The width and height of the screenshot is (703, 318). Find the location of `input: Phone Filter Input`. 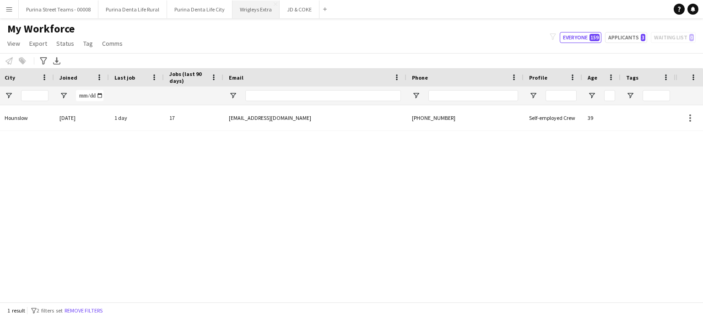

input: Phone Filter Input is located at coordinates (473, 96).